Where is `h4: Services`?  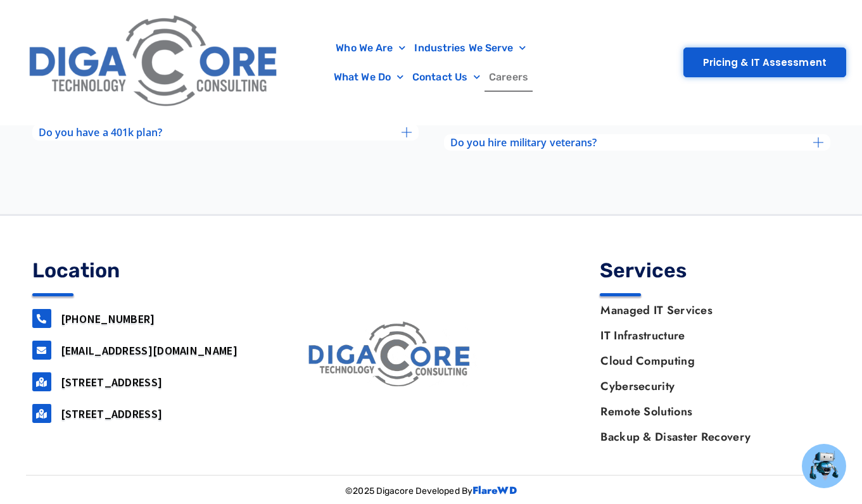 h4: Services is located at coordinates (715, 270).